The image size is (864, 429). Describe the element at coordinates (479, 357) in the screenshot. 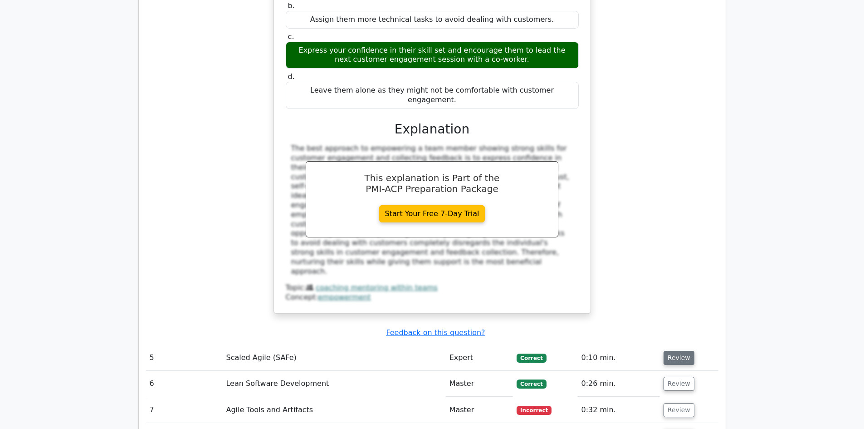

I see `td: Expert` at that location.